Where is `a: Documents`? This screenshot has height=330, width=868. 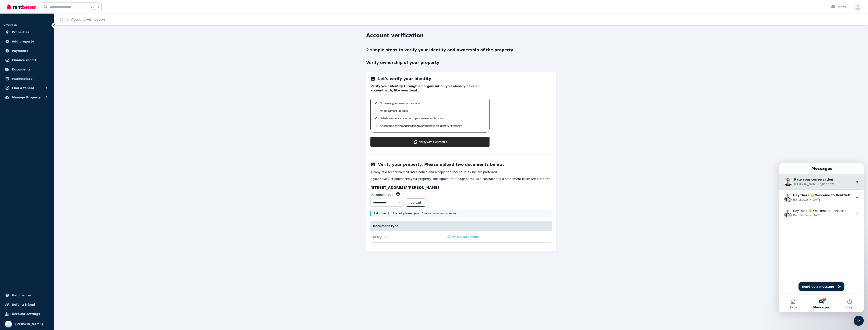
a: Documents is located at coordinates (27, 69).